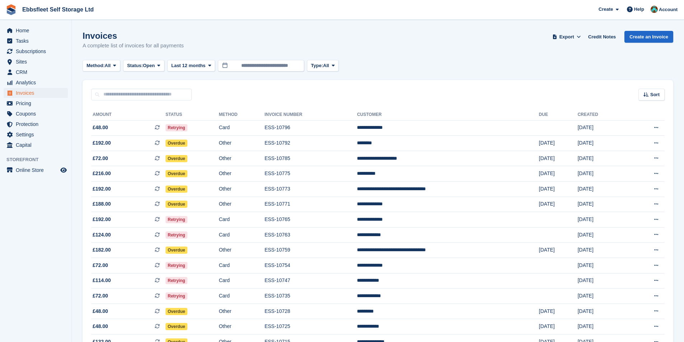  What do you see at coordinates (128, 115) in the screenshot?
I see `th: Amount` at bounding box center [128, 115].